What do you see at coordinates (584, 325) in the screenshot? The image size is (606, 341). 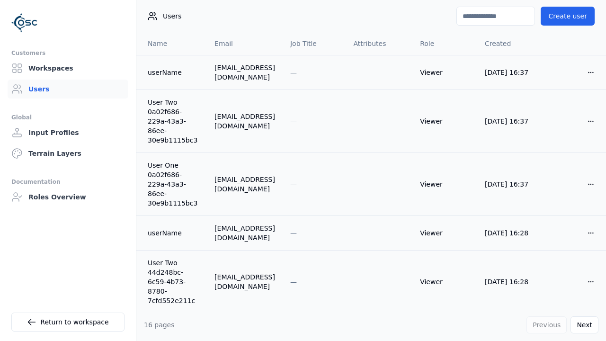 I see `button: Next` at bounding box center [584, 325].